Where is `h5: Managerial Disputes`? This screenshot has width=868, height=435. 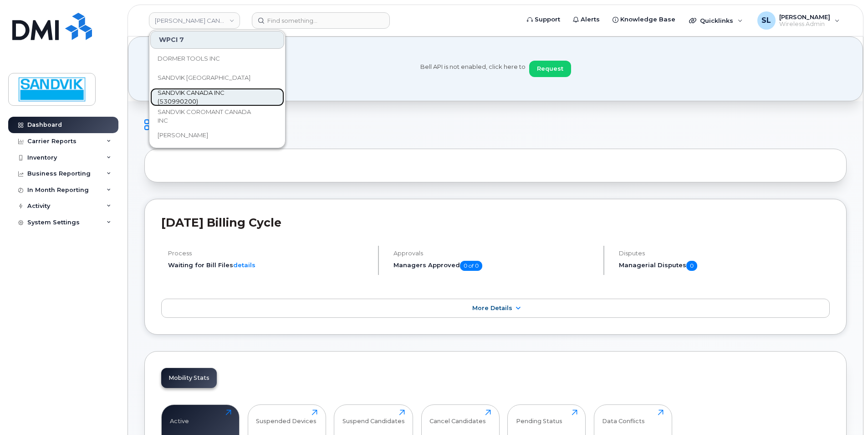 h5: Managerial Disputes is located at coordinates (724, 266).